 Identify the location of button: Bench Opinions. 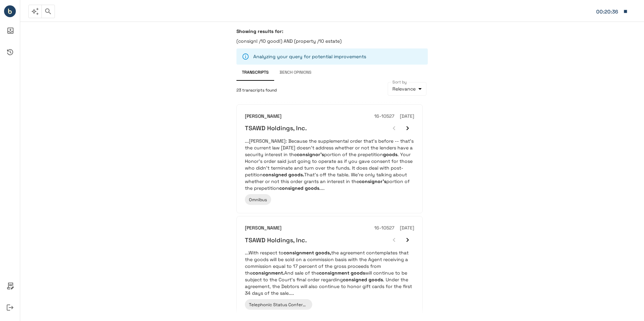
(295, 73).